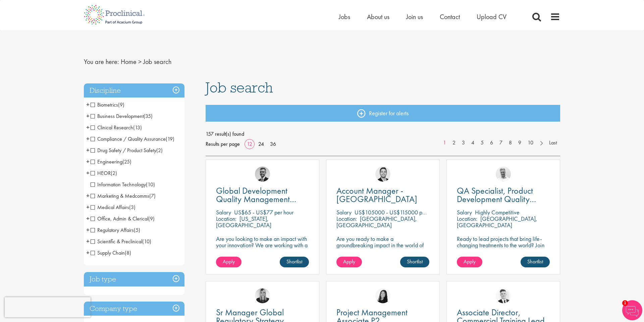  Describe the element at coordinates (262, 174) in the screenshot. I see `img: Alex Bill` at that location.